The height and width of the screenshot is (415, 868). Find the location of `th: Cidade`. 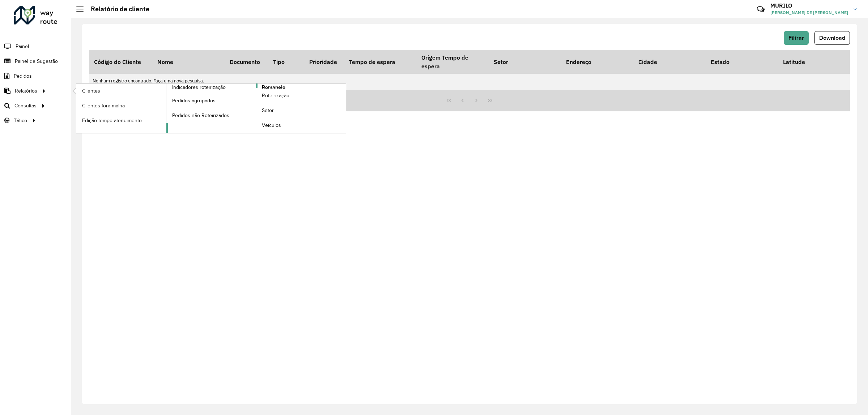

th: Cidade is located at coordinates (669, 62).